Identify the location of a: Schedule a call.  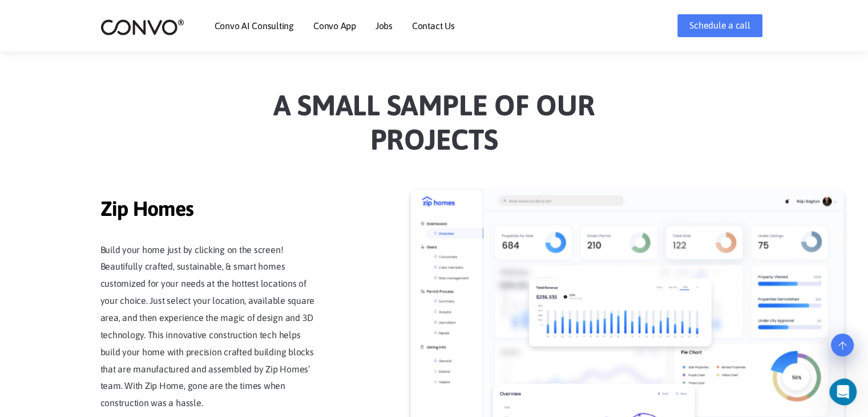
(720, 25).